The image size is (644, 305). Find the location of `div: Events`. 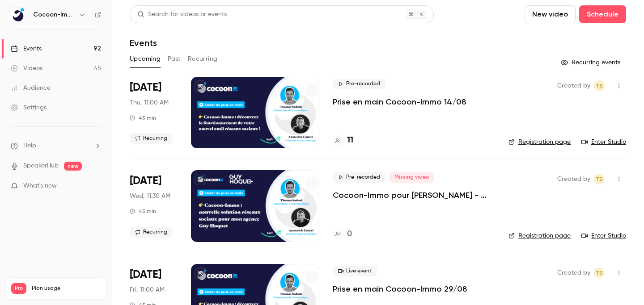

div: Events is located at coordinates (26, 49).